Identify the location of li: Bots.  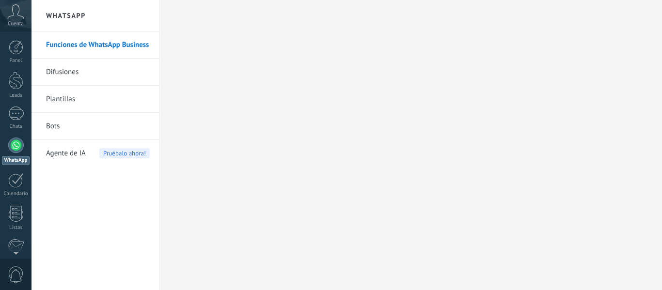
(95, 126).